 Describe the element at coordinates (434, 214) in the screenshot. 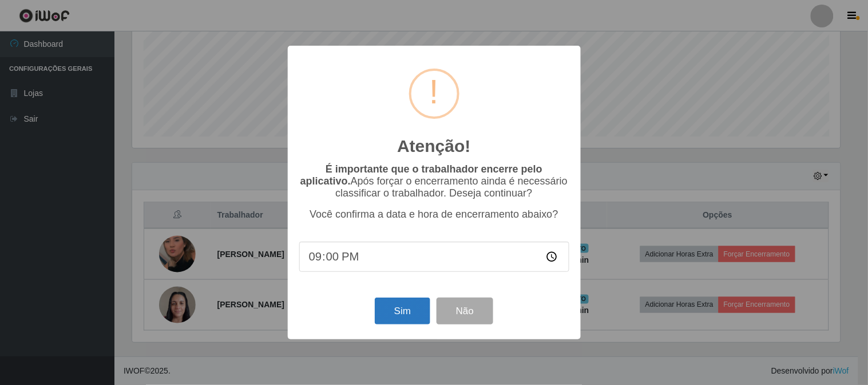

I see `p: Você confirma a data e hora de encerramento abaixo?` at that location.